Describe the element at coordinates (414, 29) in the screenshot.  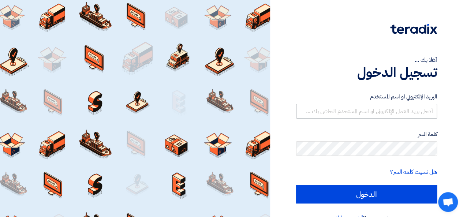
I see `img: Teradix logo` at that location.